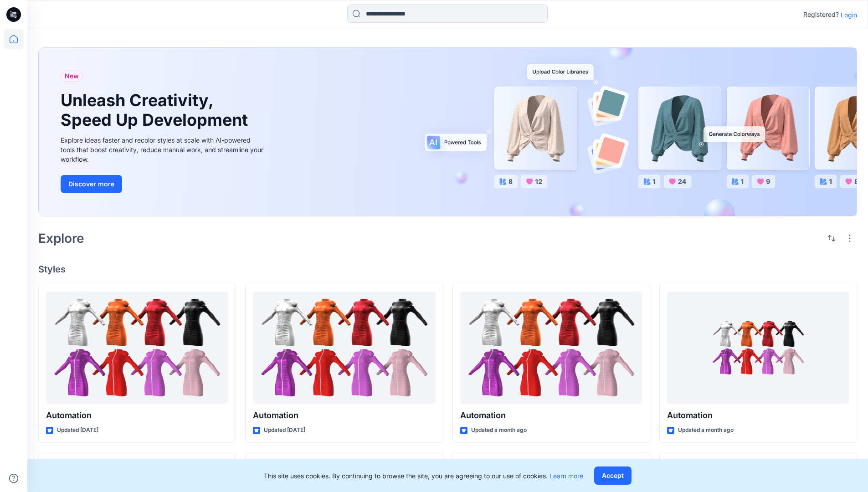  Describe the element at coordinates (72, 76) in the screenshot. I see `span: New` at that location.